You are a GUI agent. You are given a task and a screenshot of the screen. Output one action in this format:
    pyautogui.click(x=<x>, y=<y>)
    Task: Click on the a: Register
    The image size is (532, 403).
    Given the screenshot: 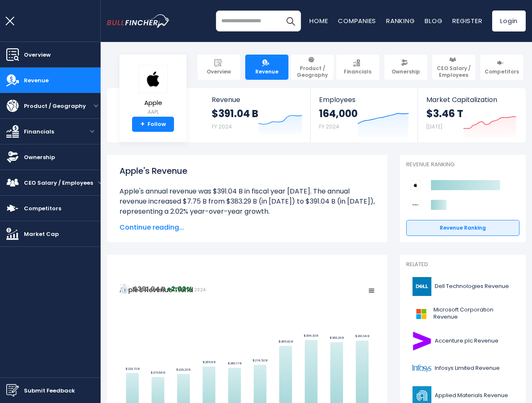 What is the action you would take?
    pyautogui.click(x=467, y=21)
    